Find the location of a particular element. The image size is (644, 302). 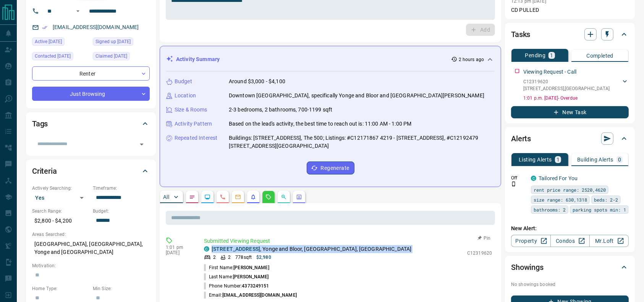

p: $2,800 - $4,200 is located at coordinates (60, 221).